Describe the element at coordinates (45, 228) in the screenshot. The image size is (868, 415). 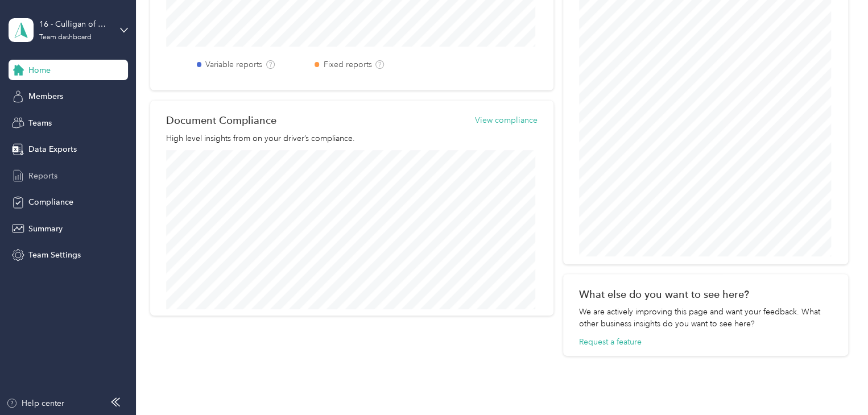
I see `span: Summary` at that location.